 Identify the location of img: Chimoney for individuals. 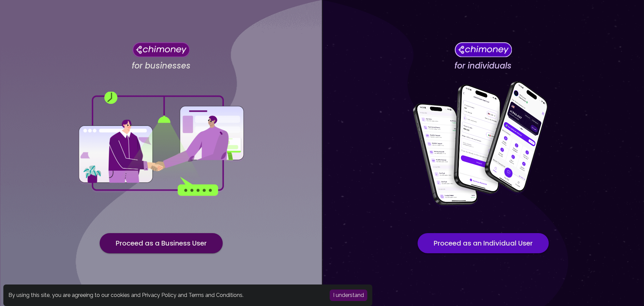
(483, 49).